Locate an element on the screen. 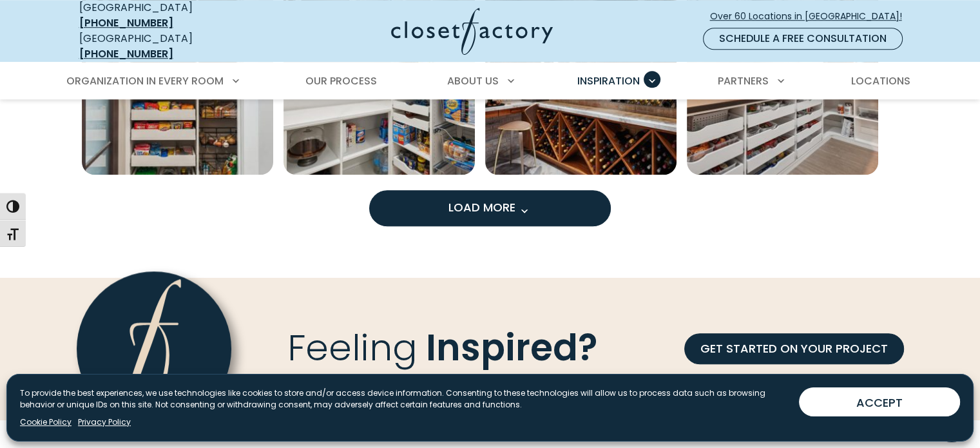 The image size is (980, 448). p: To provide the best experiences, we use technologies like cookies to store and/or access device i... is located at coordinates (404, 400).